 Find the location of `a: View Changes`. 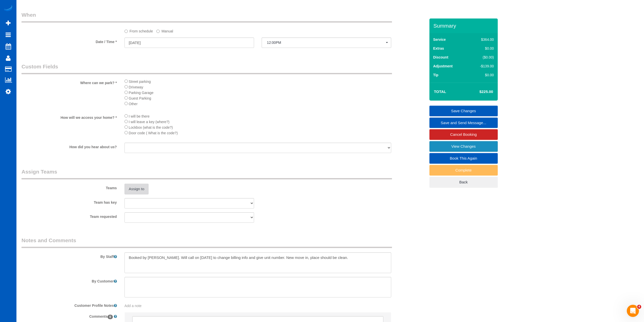

a: View Changes is located at coordinates (464, 146).